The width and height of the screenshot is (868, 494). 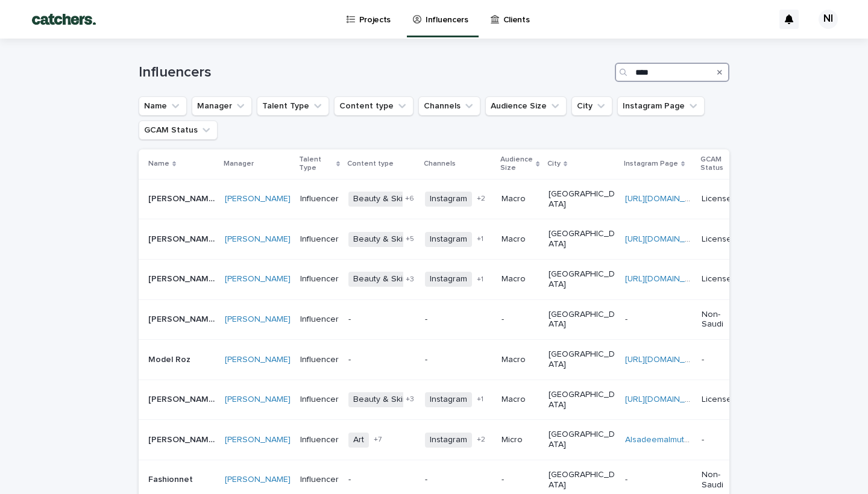 I want to click on p: Fashionnet, so click(x=172, y=479).